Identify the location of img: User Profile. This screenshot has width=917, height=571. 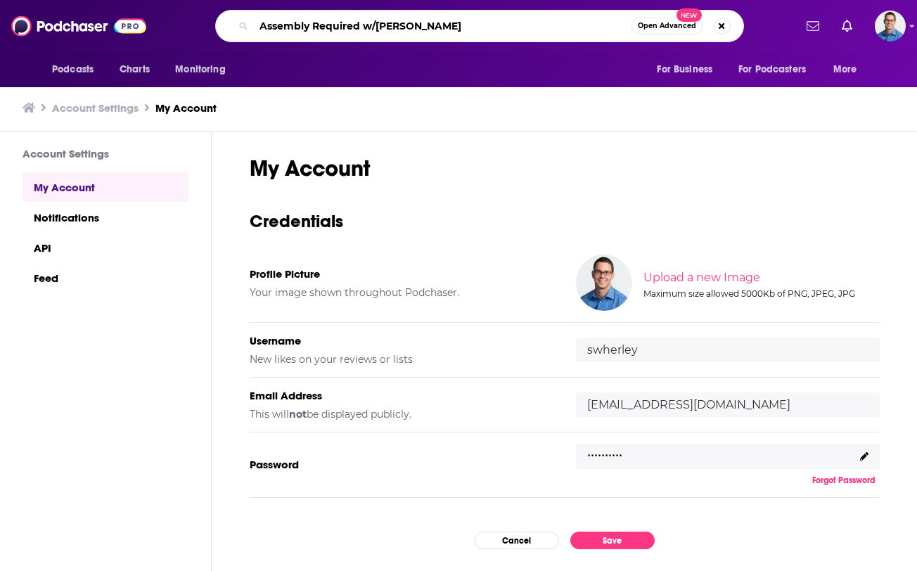
(891, 26).